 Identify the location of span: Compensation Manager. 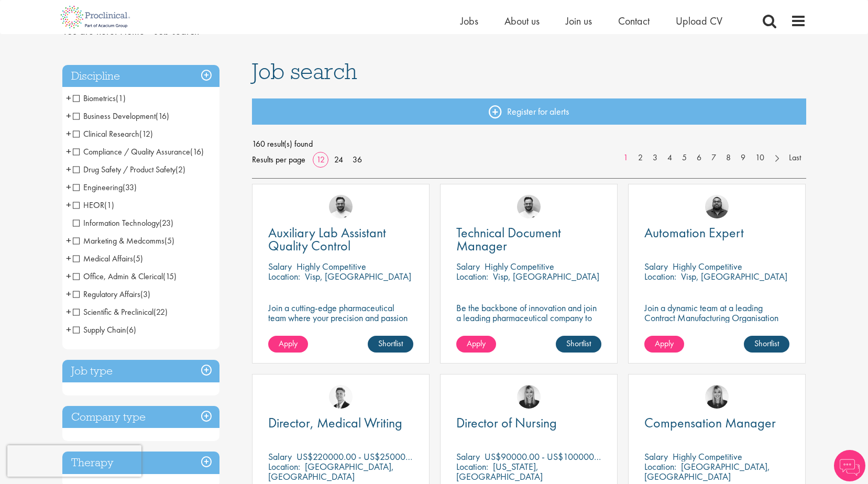
(710, 423).